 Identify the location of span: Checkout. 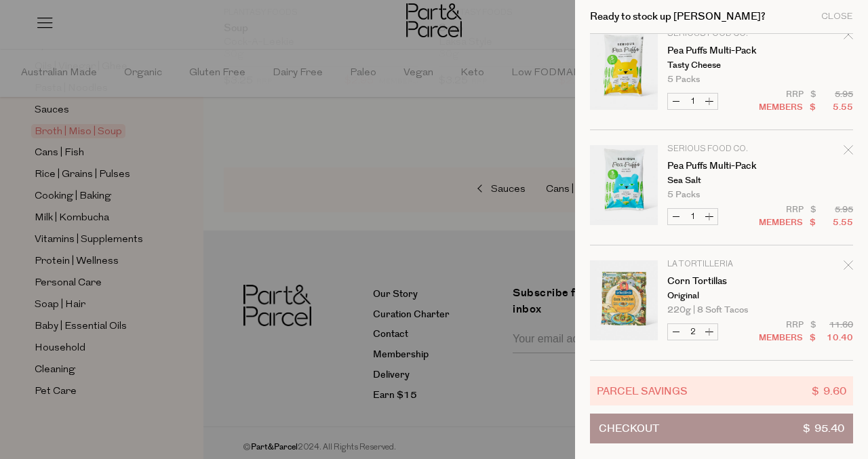
(629, 429).